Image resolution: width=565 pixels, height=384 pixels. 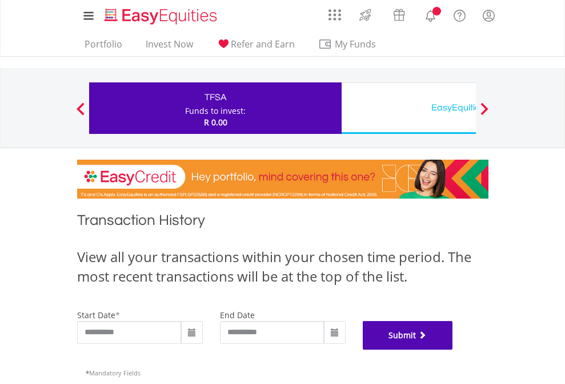 What do you see at coordinates (335, 12) in the screenshot?
I see `a: AppsGrid` at bounding box center [335, 12].